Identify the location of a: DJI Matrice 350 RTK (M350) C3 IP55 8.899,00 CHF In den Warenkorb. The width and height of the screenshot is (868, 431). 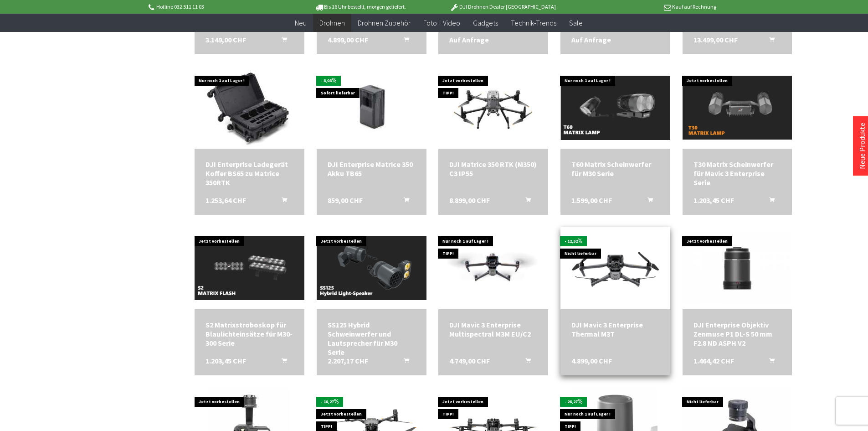
(493, 169).